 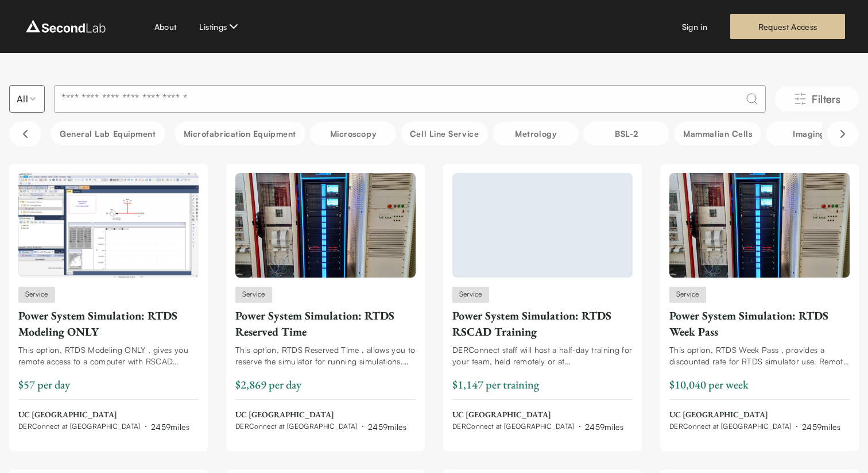 What do you see at coordinates (444, 133) in the screenshot?
I see `button: Cell line service` at bounding box center [444, 133].